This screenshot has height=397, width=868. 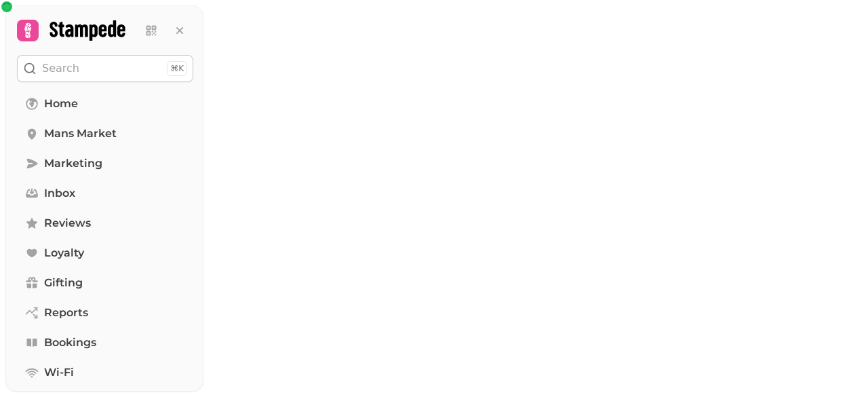 What do you see at coordinates (105, 373) in the screenshot?
I see `a: Wi-Fi` at bounding box center [105, 373].